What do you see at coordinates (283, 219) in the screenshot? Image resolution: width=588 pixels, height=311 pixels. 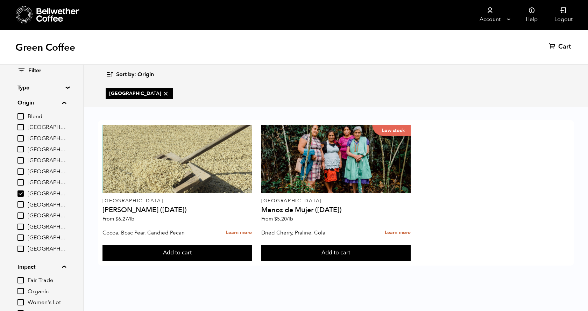 I see `bdi: 5.20` at bounding box center [283, 219].